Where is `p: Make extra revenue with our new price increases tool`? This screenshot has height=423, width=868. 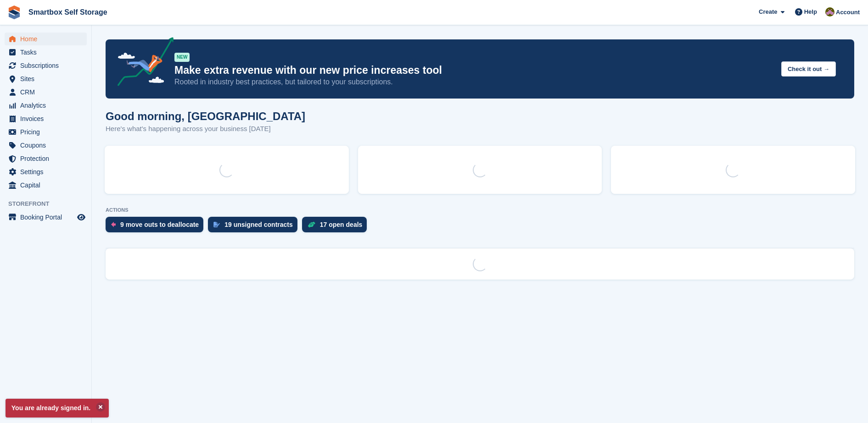
p: Make extra revenue with our new price increases tool is located at coordinates (474, 70).